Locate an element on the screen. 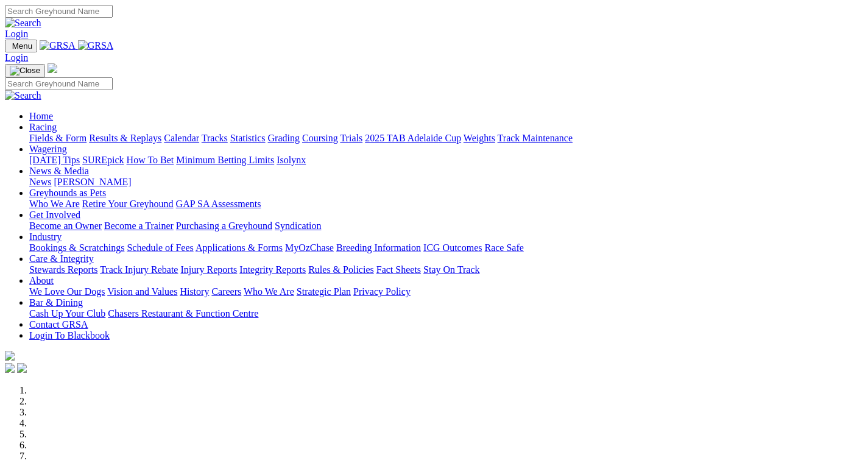  a: Fields & Form is located at coordinates (58, 138).